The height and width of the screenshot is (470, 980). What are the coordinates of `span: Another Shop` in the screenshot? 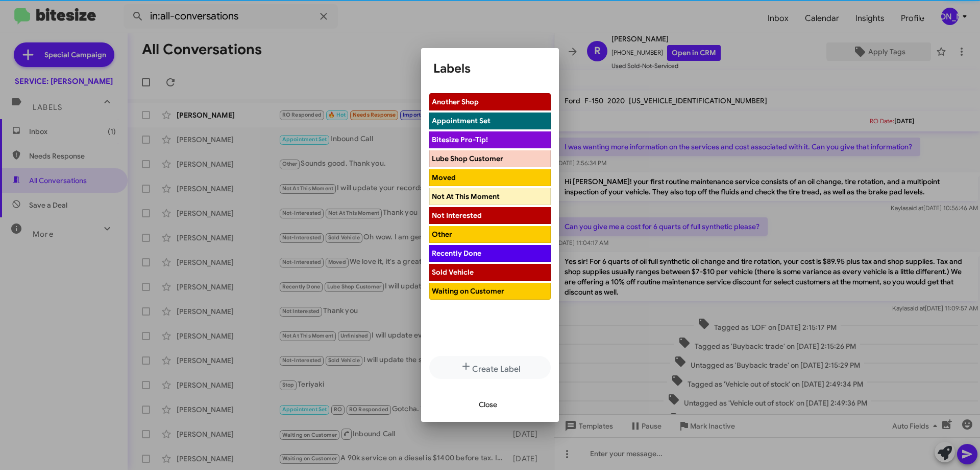 It's located at (455, 101).